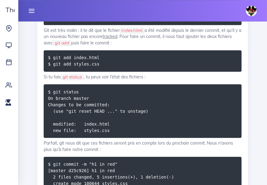  What do you see at coordinates (110, 36) in the screenshot?
I see `u: tracked` at bounding box center [110, 36].